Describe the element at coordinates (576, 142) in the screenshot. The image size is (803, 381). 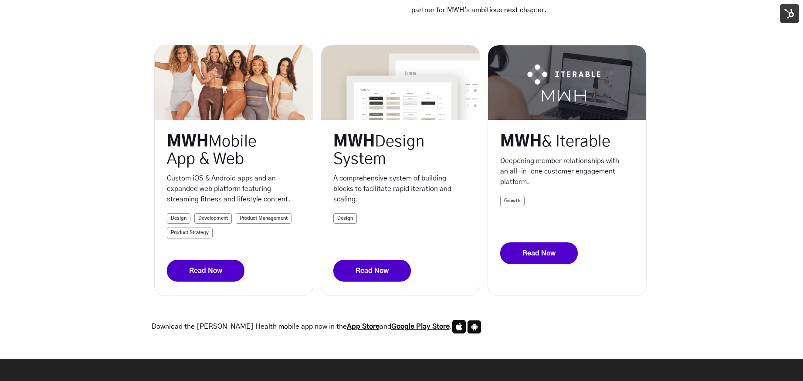
I see `span: & Iterable` at that location.